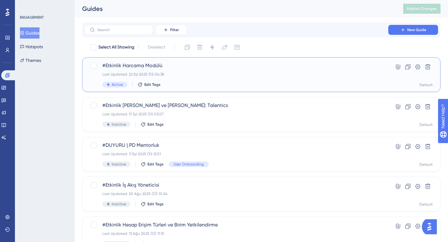 The width and height of the screenshot is (448, 242). Describe the element at coordinates (422, 9) in the screenshot. I see `button: Publish Changes` at that location.